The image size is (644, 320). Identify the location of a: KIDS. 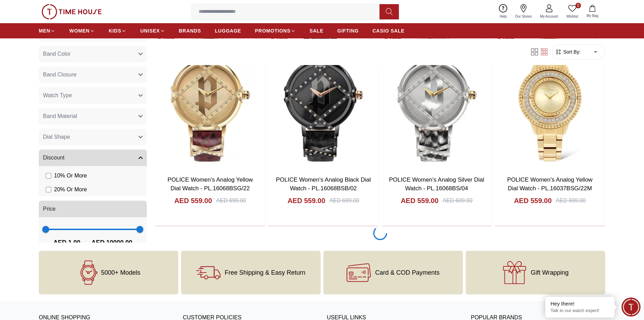
(117, 31).